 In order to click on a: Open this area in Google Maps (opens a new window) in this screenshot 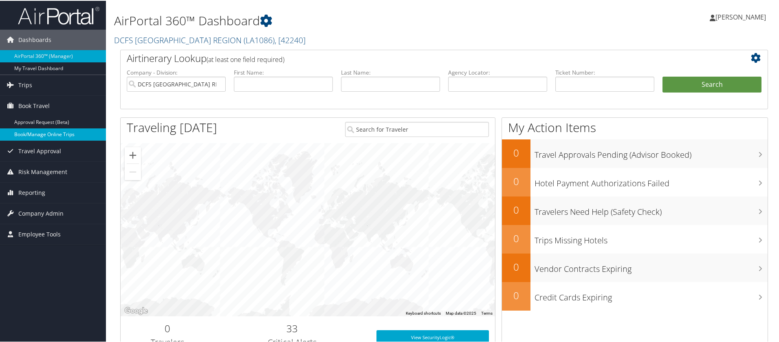, I will do `click(136, 310)`.